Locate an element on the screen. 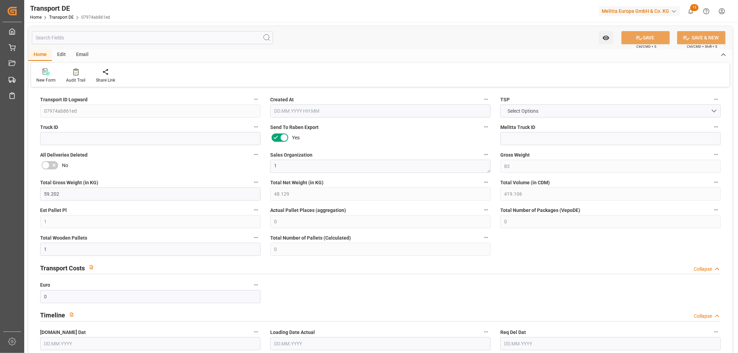  div: New Form is located at coordinates (46, 80).